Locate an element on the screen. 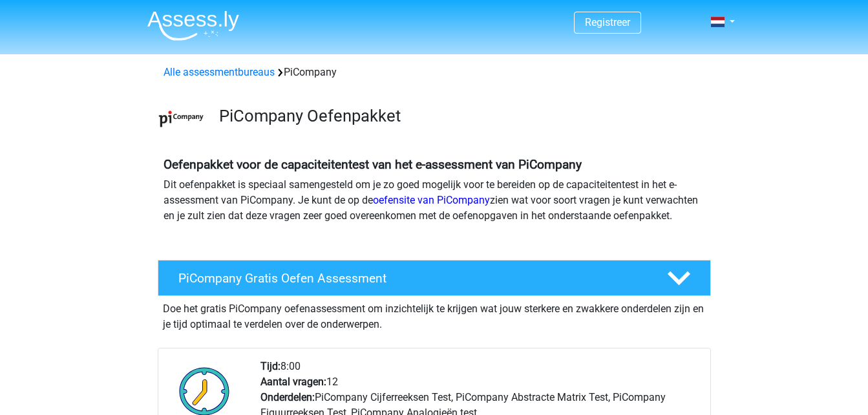 Image resolution: width=868 pixels, height=415 pixels. b: Tijd: is located at coordinates (270, 366).